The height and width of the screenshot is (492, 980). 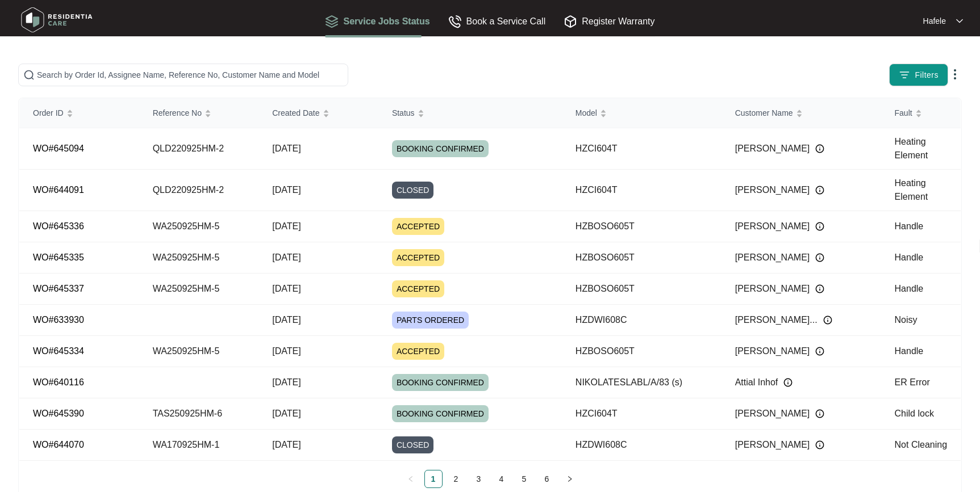 What do you see at coordinates (921, 382) in the screenshot?
I see `td: ER Error` at bounding box center [921, 382].